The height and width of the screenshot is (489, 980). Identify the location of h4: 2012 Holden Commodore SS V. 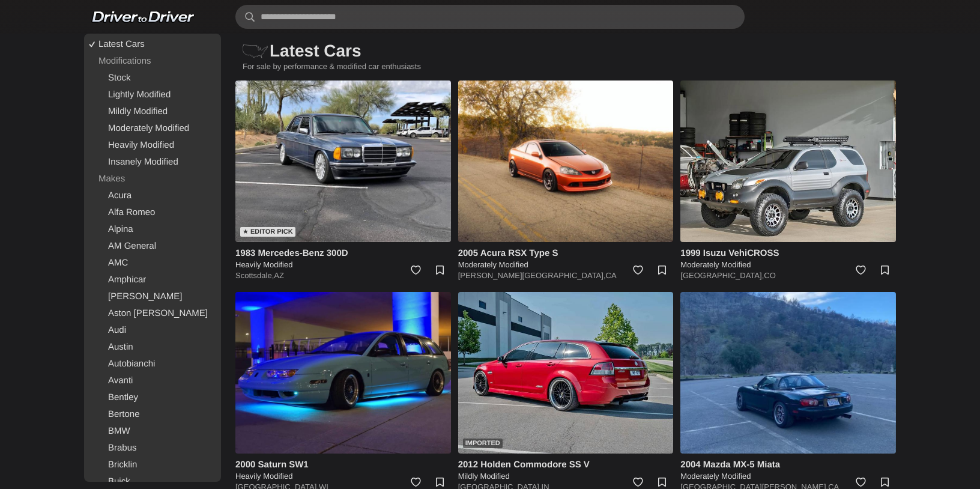
(566, 464).